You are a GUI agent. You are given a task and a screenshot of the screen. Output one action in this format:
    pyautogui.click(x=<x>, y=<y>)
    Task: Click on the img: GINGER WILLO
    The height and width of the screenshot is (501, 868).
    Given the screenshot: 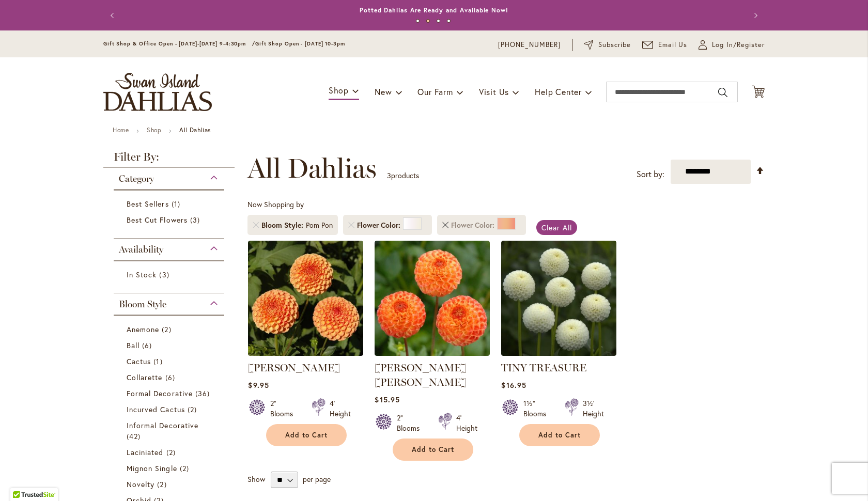 What is the action you would take?
    pyautogui.click(x=432, y=298)
    